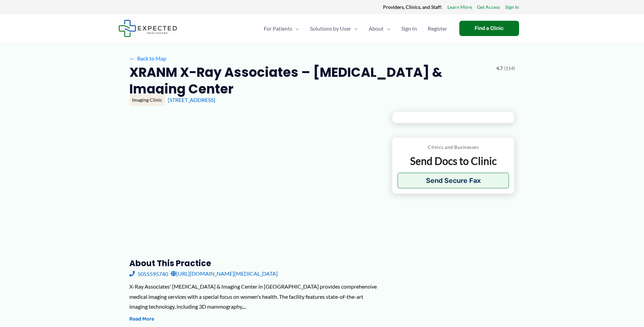 This screenshot has height=327, width=644. What do you see at coordinates (489, 28) in the screenshot?
I see `div: Find a Clinic` at bounding box center [489, 28].